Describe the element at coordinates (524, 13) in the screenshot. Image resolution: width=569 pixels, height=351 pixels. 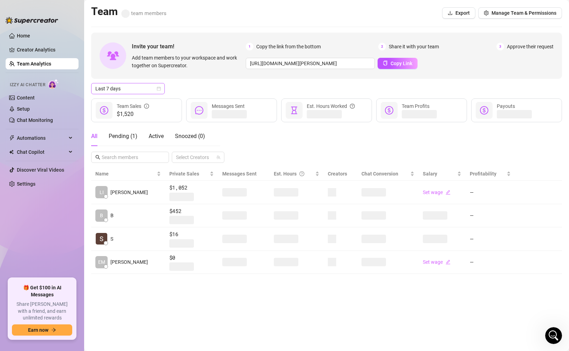
I see `span: Manage Team & Permissions` at that location.